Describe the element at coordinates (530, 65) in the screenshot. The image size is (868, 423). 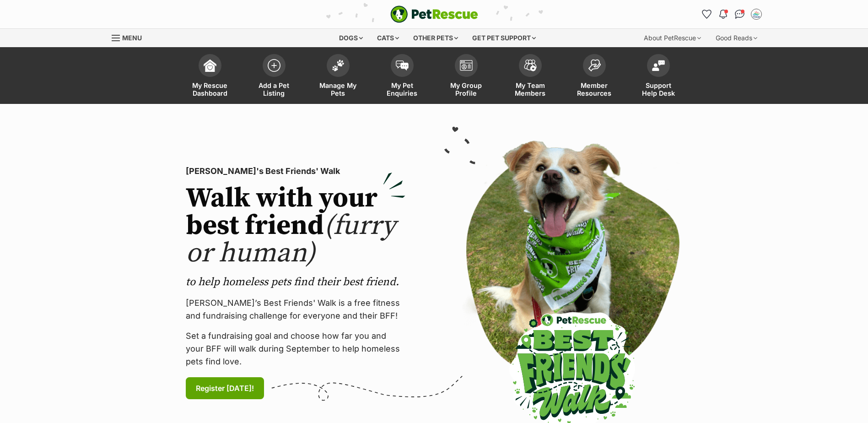
I see `img: team-members-icon-5396bd8760b3fe7c0b43da4ab00e1e3bb1a5d9ba89233759b79545d2d3fc5d0d.svg` at that location.